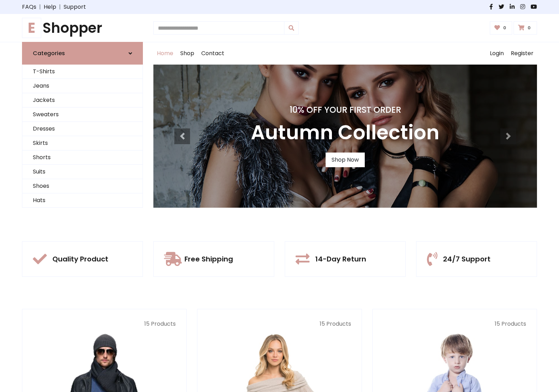 This screenshot has height=392, width=559. What do you see at coordinates (83, 28) in the screenshot?
I see `h1: Shopper` at bounding box center [83, 28].